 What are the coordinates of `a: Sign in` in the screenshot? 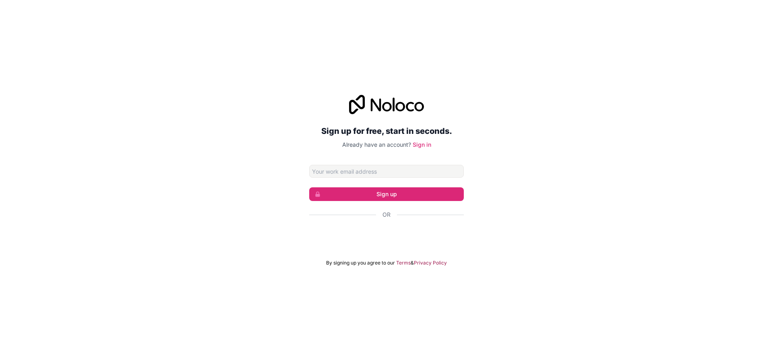 It's located at (422, 144).